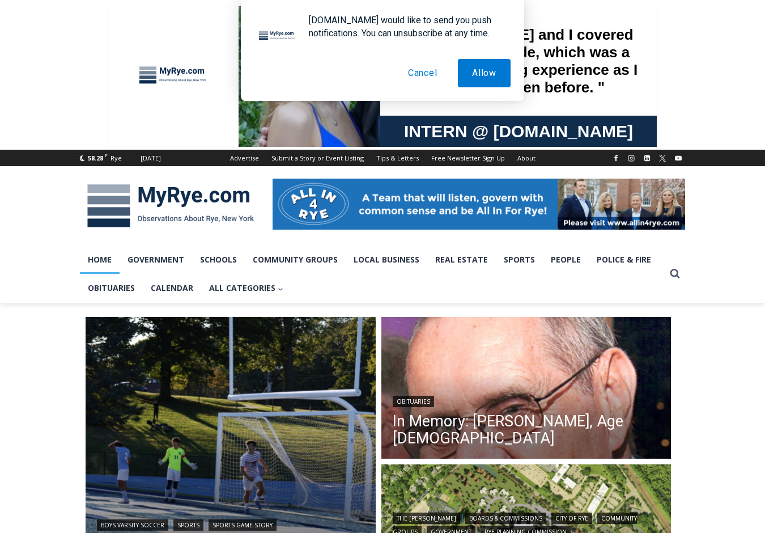  I want to click on a: Instagram, so click(631, 158).